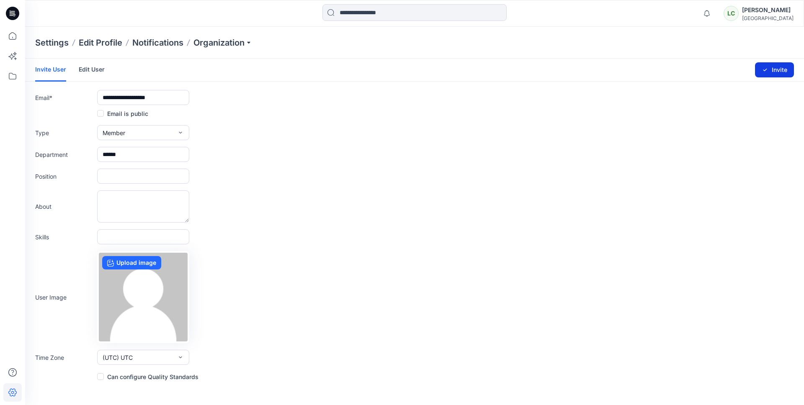  What do you see at coordinates (719, 70) in the screenshot?
I see `span: Changes Saved` at bounding box center [719, 70].